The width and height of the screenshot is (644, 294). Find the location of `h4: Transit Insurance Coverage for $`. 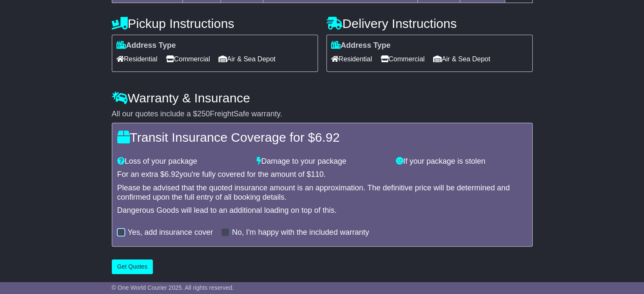

h4: Transit Insurance Coverage for $ is located at coordinates (322, 137).